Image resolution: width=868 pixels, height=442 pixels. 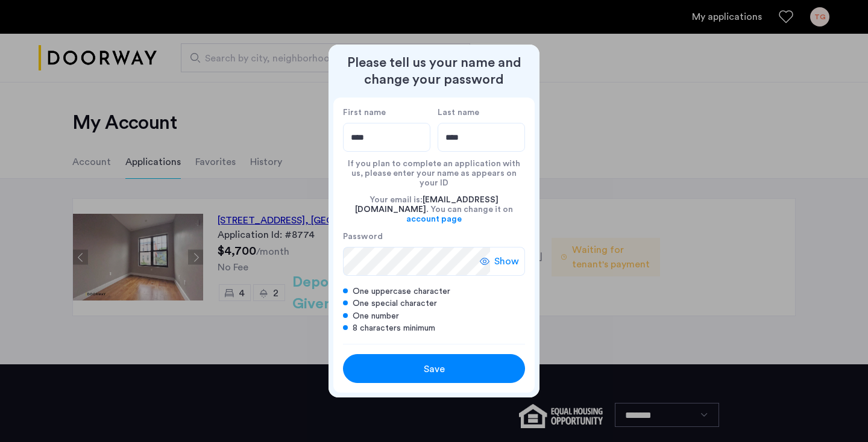 What do you see at coordinates (434, 368) in the screenshot?
I see `button: button` at bounding box center [434, 368].